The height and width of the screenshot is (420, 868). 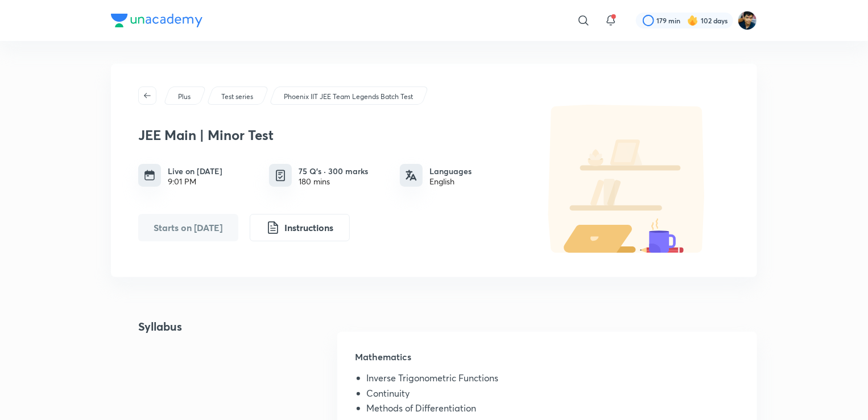 What do you see at coordinates (300, 227) in the screenshot?
I see `button: Instructions` at bounding box center [300, 227].